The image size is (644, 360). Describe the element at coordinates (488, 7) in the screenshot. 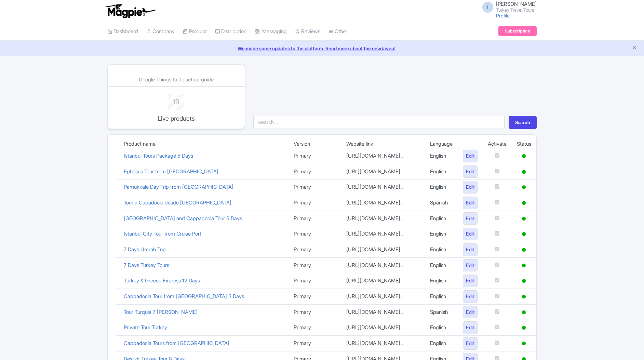

I see `span: I` at that location.